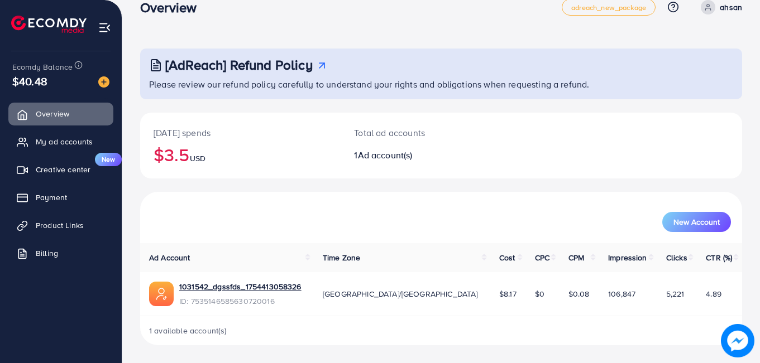  What do you see at coordinates (677, 258) in the screenshot?
I see `span: Clicks` at bounding box center [677, 258].